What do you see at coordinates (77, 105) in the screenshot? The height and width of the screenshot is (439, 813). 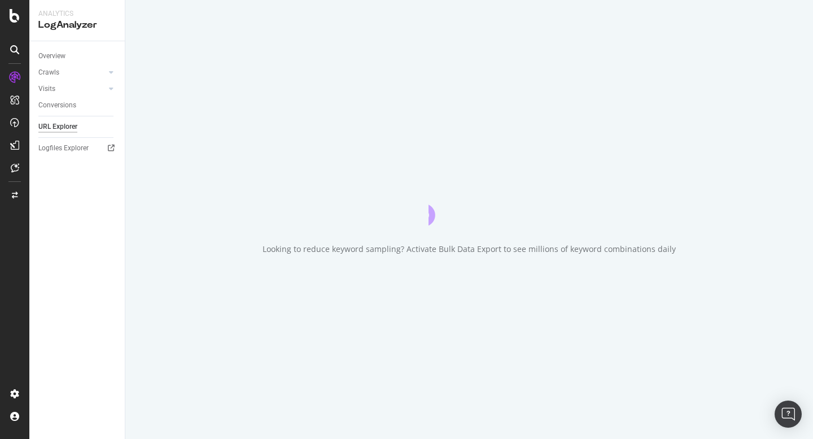 I see `a: Conversions` at bounding box center [77, 105].